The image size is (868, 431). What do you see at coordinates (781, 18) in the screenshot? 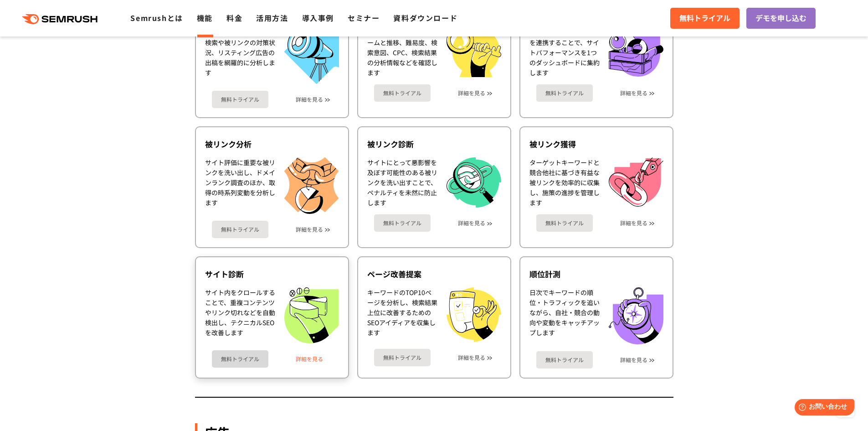
I see `span: デモを申し込む` at bounding box center [781, 18].